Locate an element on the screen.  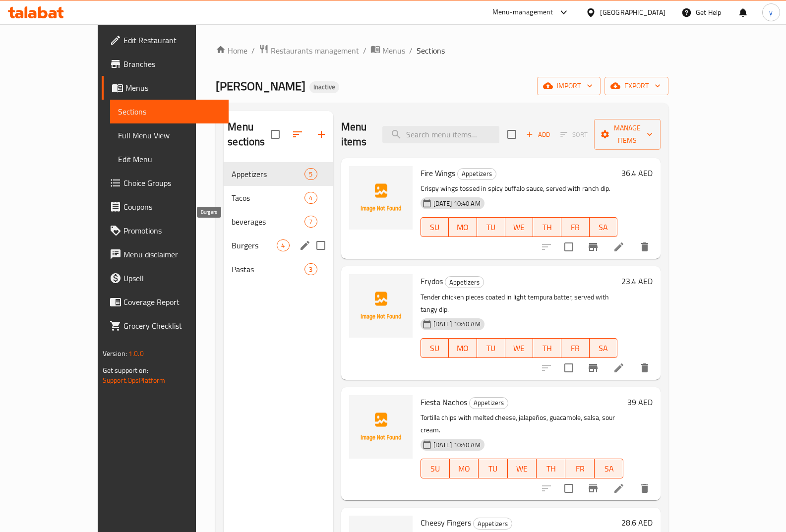
nav: Menu sections is located at coordinates (278, 222).